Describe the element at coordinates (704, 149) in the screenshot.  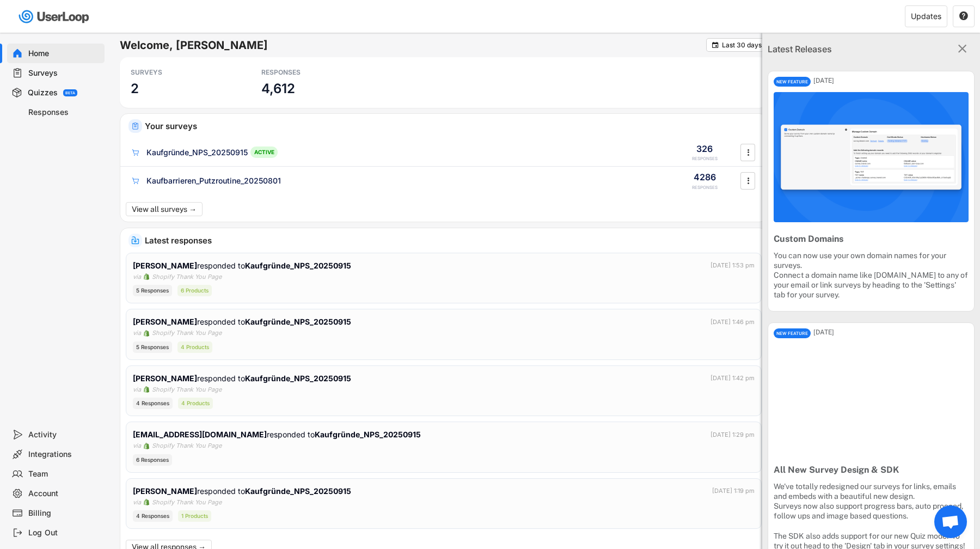
I see `div: 326` at that location.